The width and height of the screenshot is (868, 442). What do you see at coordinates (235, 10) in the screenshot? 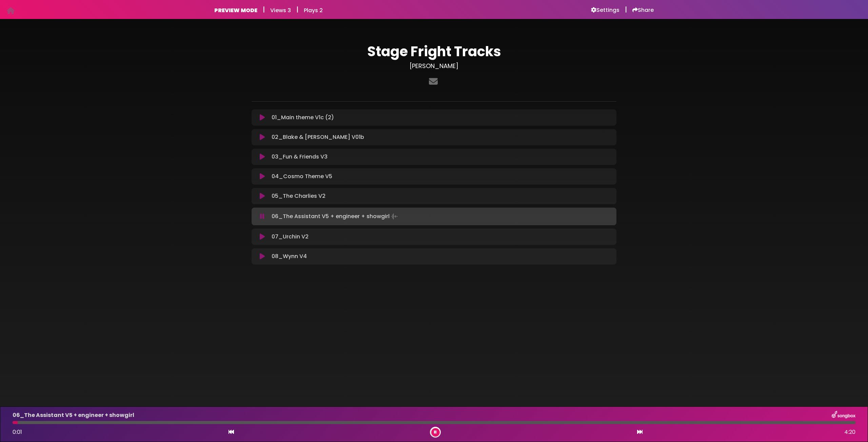
I see `h6: PREVIEW MODE` at bounding box center [235, 10].